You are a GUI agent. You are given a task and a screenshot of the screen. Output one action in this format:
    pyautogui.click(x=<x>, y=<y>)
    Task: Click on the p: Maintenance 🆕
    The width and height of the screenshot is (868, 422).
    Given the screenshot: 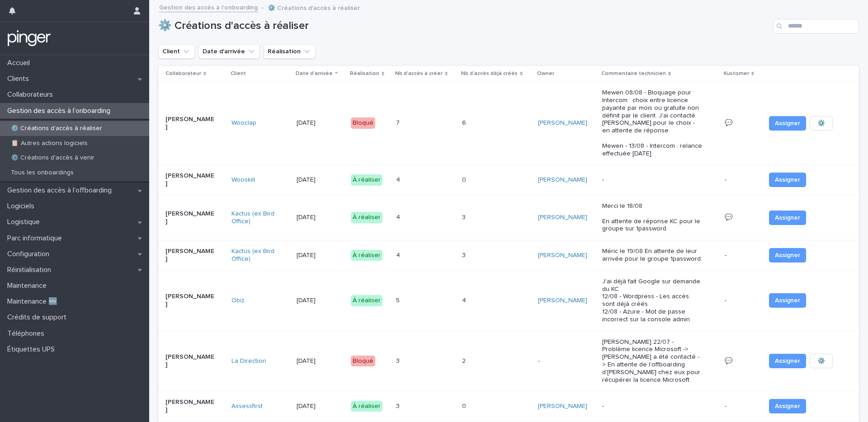 What is the action you would take?
    pyautogui.click(x=34, y=301)
    